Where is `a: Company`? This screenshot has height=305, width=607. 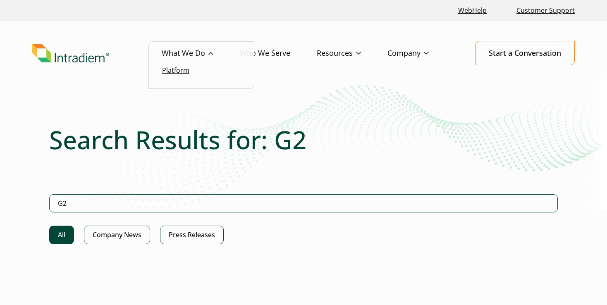 a: Company is located at coordinates (421, 53).